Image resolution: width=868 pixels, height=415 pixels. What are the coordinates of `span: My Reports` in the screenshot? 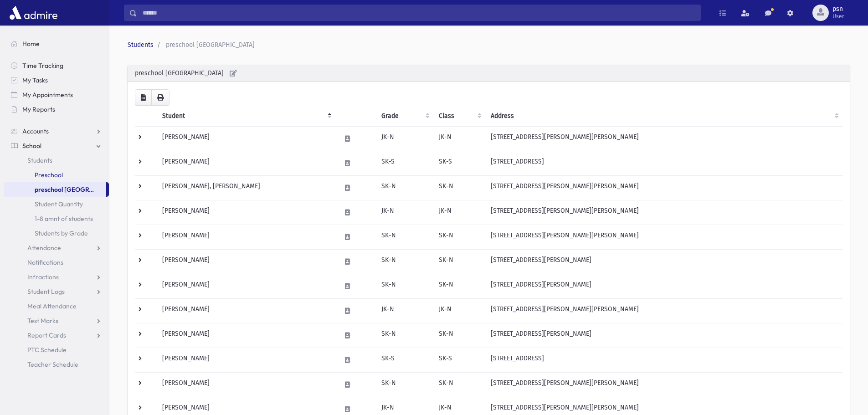 It's located at (39, 109).